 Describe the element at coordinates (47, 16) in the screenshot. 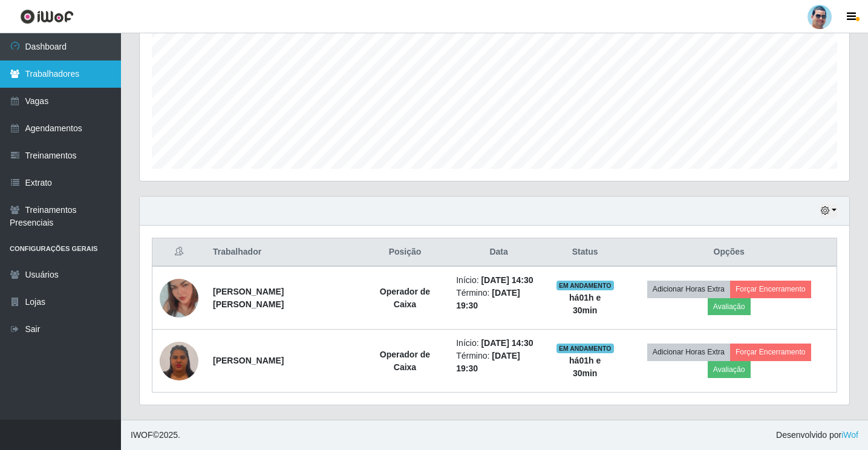

I see `img: CoreUI Logo` at that location.